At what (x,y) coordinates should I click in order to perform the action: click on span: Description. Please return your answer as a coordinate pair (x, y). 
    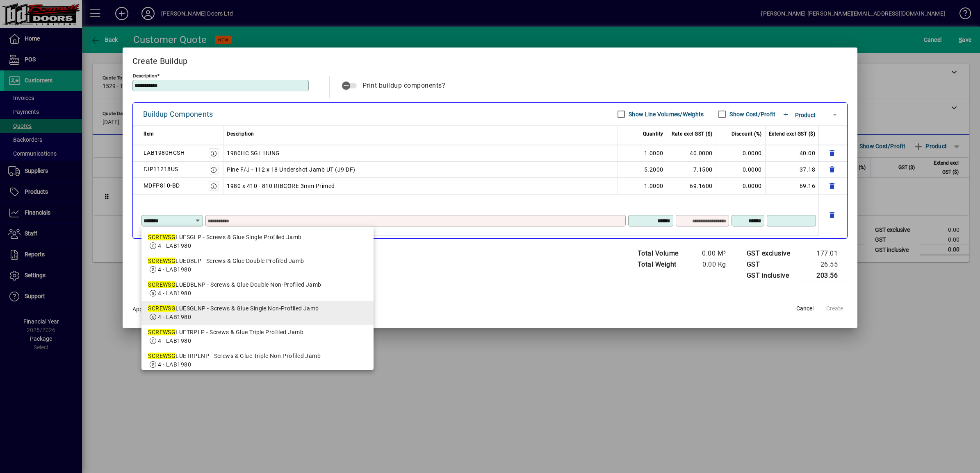
    Looking at the image, I should click on (240, 134).